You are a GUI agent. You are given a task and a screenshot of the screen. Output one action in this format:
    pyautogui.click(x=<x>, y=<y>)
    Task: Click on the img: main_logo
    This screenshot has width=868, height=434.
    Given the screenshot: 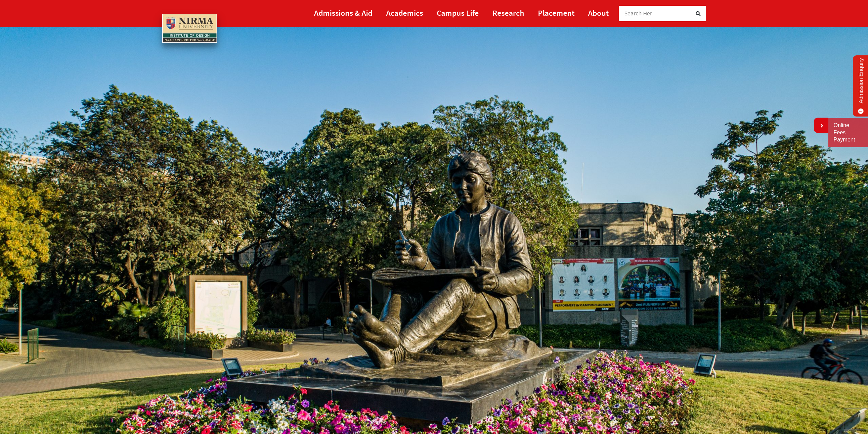 What is the action you would take?
    pyautogui.click(x=189, y=28)
    